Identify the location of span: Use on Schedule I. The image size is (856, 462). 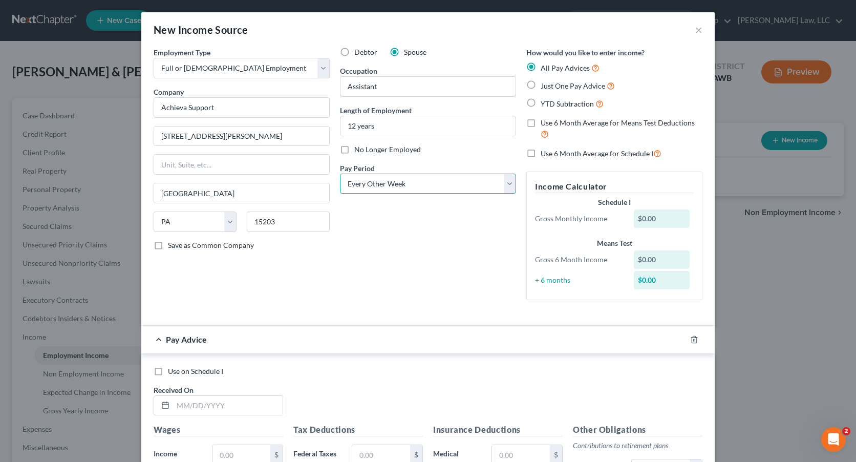
(196, 371).